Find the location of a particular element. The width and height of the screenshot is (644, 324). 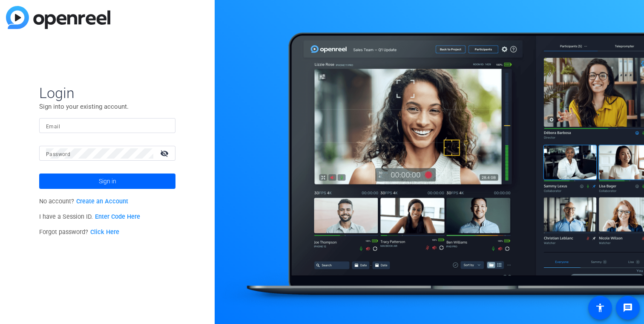

span: No account? is located at coordinates (83, 201).